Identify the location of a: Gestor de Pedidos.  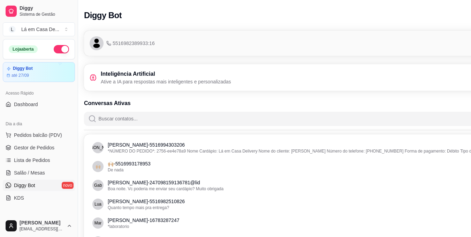
(39, 147).